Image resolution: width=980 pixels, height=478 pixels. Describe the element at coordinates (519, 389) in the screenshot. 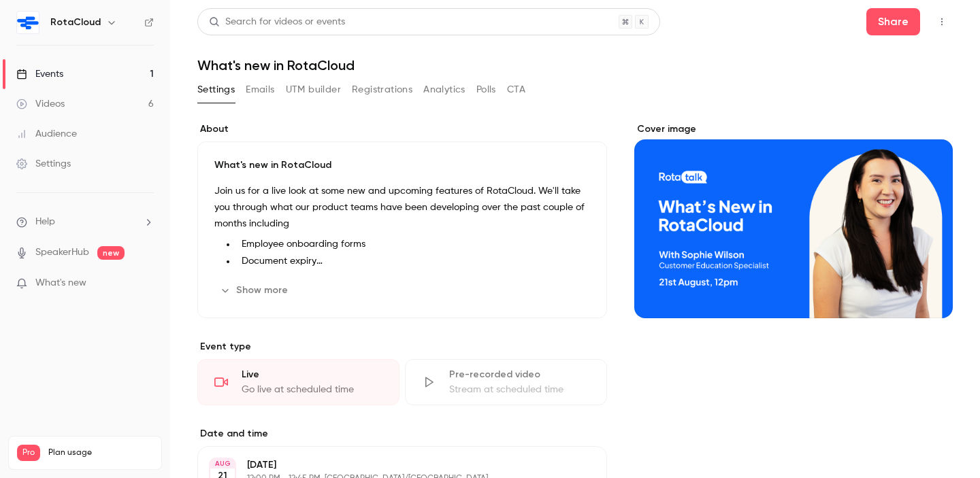

I see `div: Stream at scheduled time` at that location.